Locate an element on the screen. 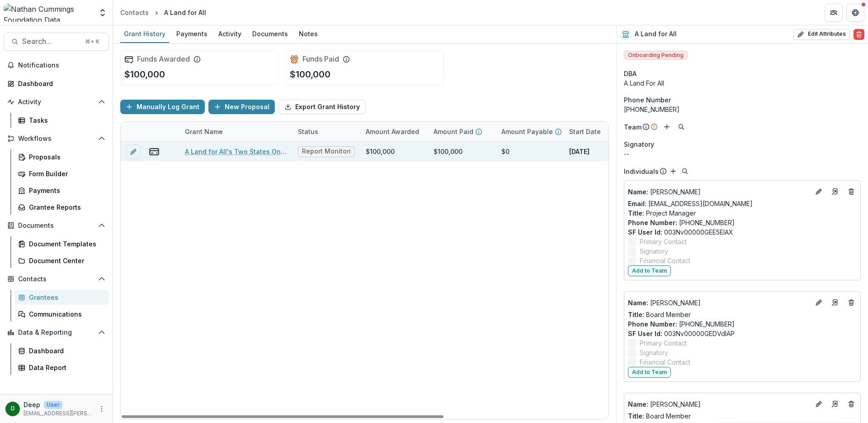  div: A Land for All is located at coordinates (185, 12).